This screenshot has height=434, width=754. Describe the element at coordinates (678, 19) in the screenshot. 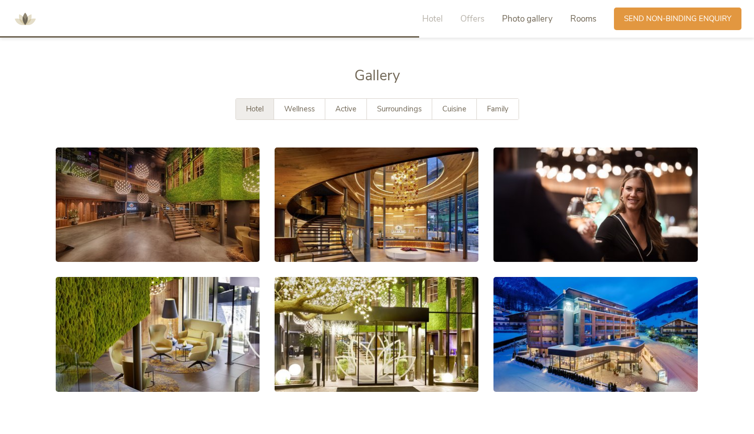

I see `span: Send non-binding enquiry` at that location.